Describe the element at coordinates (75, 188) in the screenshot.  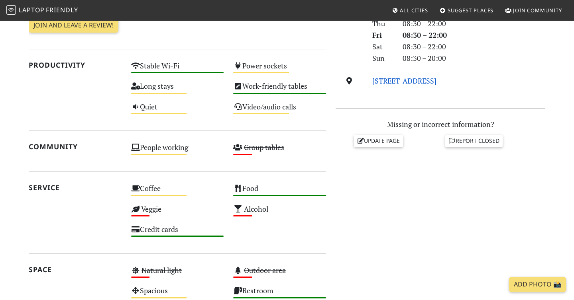
I see `h2: Service` at that location.